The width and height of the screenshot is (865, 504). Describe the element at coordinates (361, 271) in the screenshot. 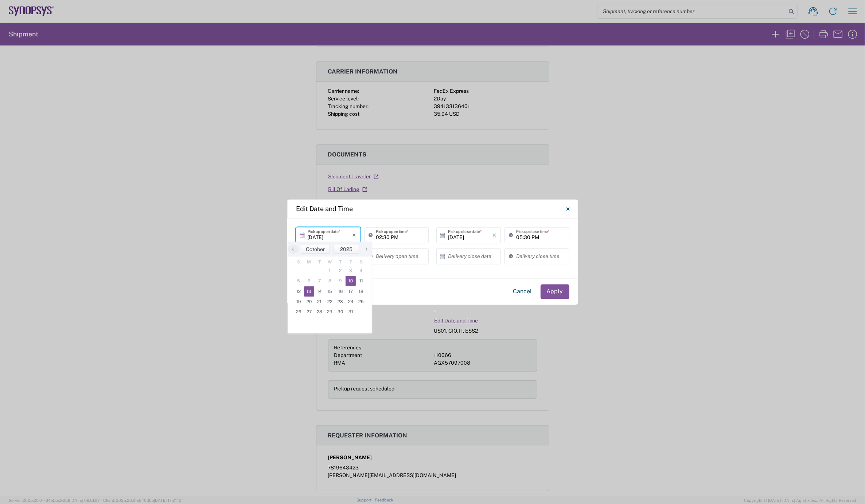

I see `span: 4` at that location.